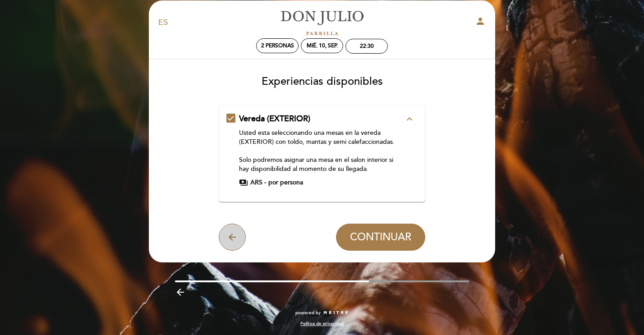 Image resolution: width=644 pixels, height=335 pixels. What do you see at coordinates (258, 183) in the screenshot?
I see `span: ARS -` at bounding box center [258, 183].